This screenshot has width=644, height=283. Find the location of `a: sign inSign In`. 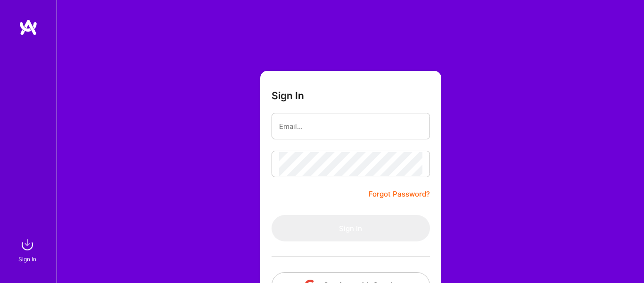

a: sign inSign In is located at coordinates (28, 249).